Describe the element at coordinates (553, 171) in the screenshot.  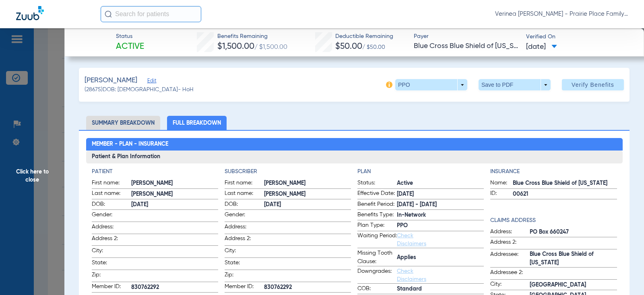
I see `h4: Insurance` at that location.